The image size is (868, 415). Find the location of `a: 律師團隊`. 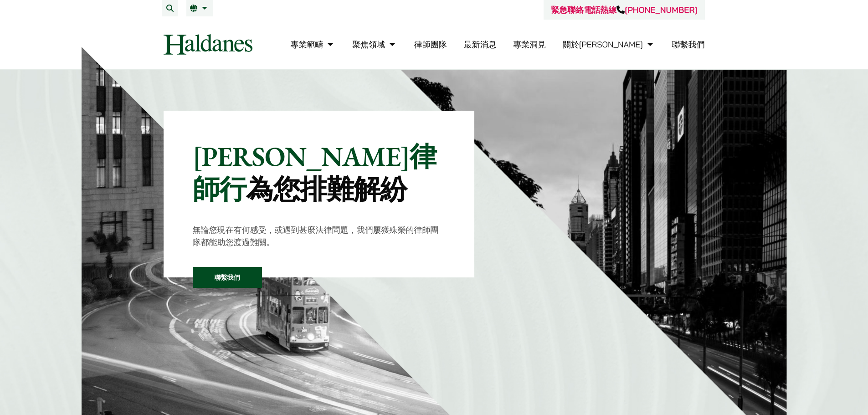

a: 律師團隊 is located at coordinates (431, 45).